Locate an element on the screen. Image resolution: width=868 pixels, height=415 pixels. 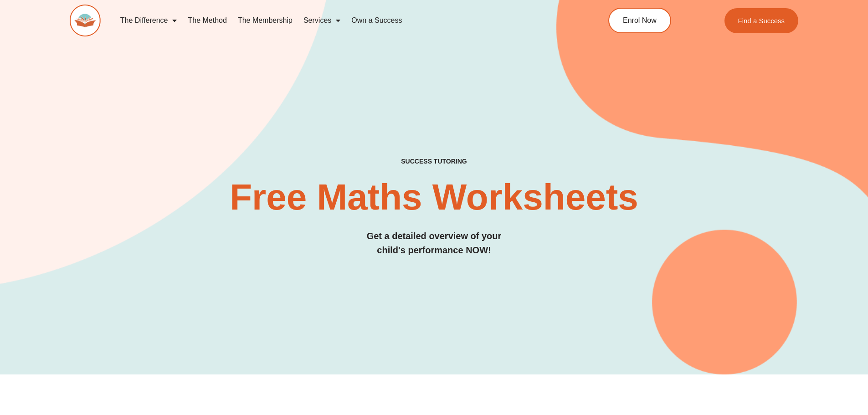
a: The Method is located at coordinates (206, 21).